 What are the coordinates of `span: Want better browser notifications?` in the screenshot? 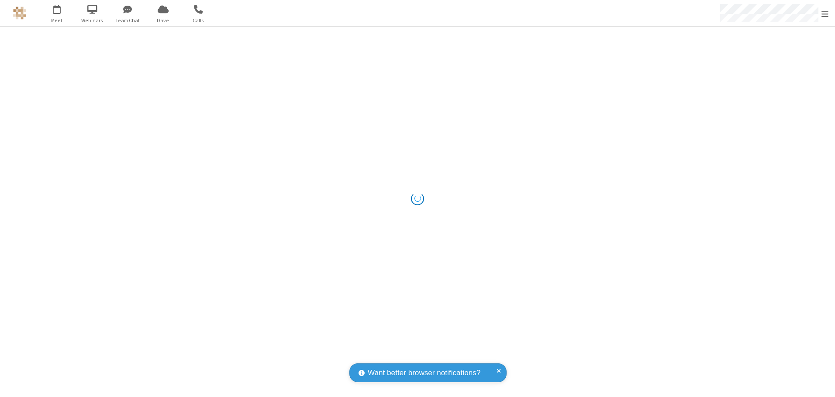 It's located at (424, 373).